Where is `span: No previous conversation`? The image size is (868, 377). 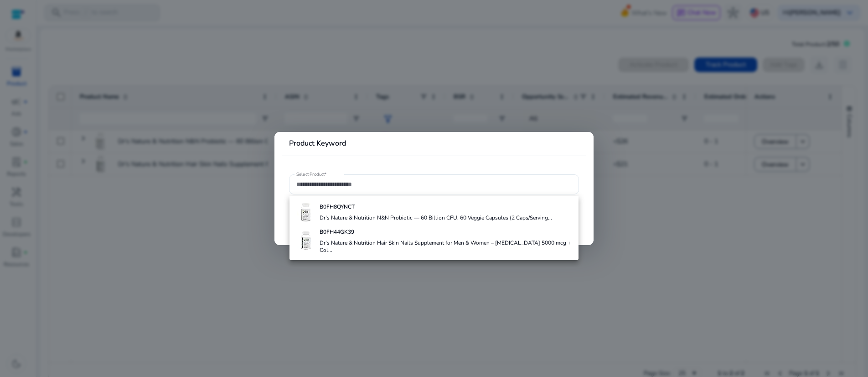 span: No previous conversation is located at coordinates (89, 174).